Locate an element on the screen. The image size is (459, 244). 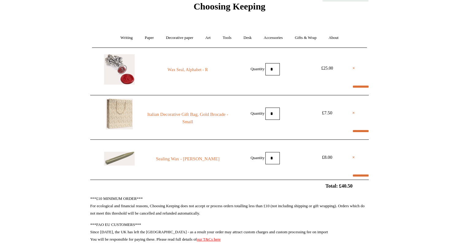
img: Italian Decorative Gift Bag, Gold Brocade - Small is located at coordinates (119, 114).